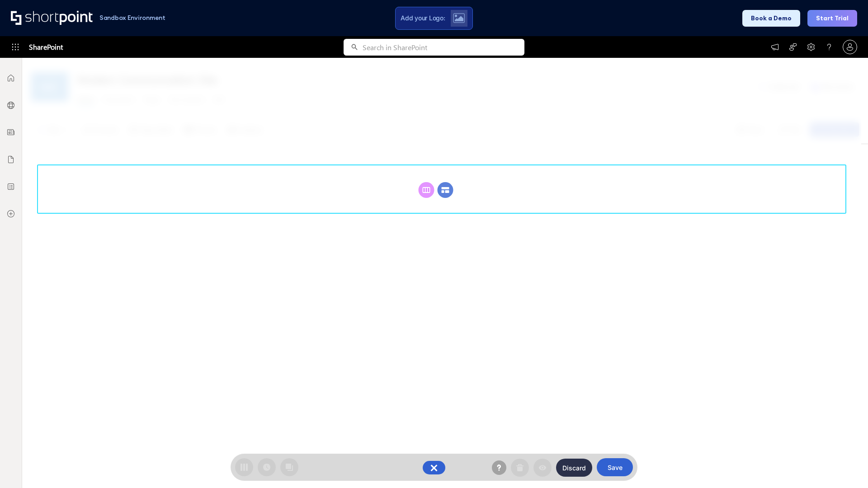  Describe the element at coordinates (771, 18) in the screenshot. I see `button: Book a Demo` at that location.